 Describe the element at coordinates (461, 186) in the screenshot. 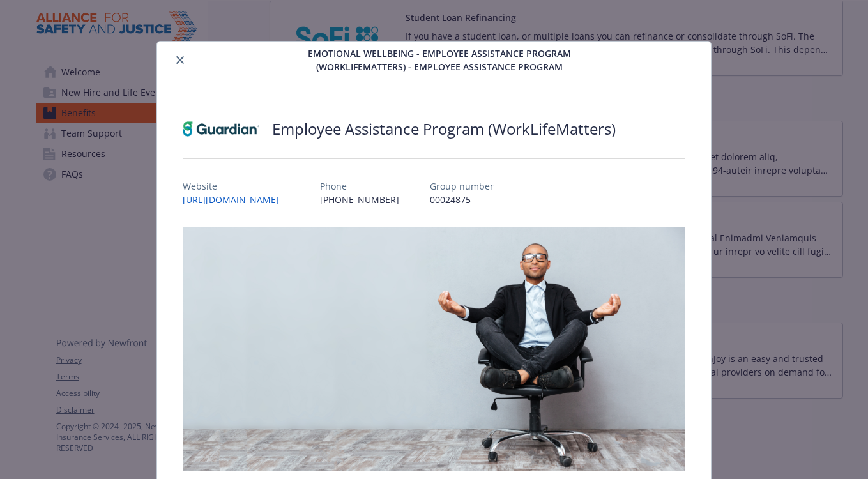

I see `p: Group number` at that location.